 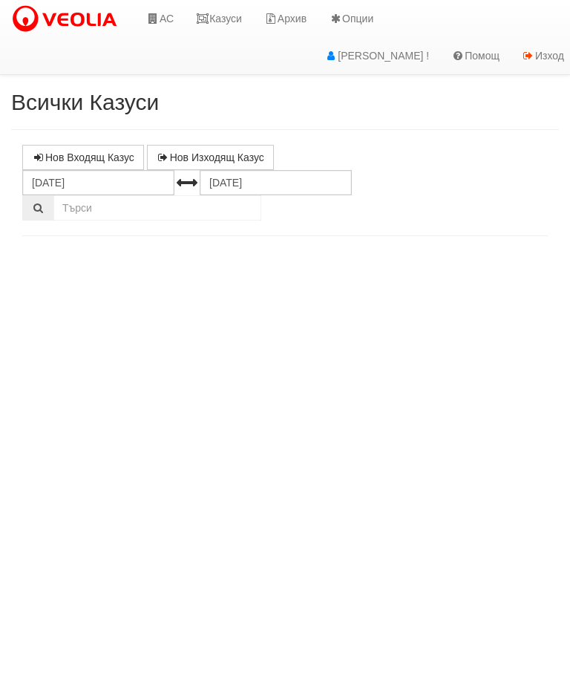 I want to click on a: Нов Входящ Казус, so click(x=83, y=157).